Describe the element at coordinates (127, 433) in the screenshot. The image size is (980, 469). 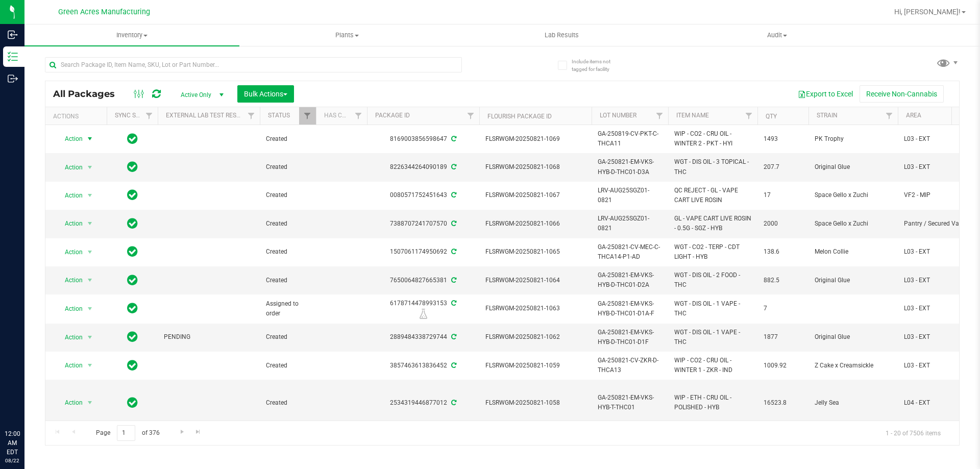
I see `span: Page of 376` at that location.